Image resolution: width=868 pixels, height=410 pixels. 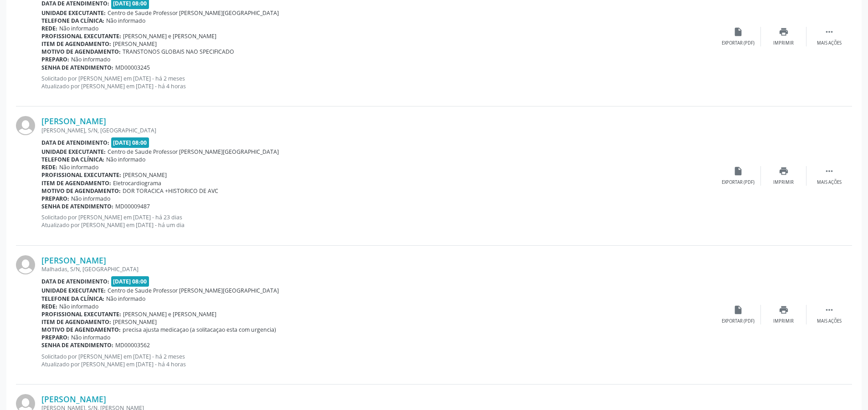 What do you see at coordinates (178, 51) in the screenshot?
I see `span: TRANSTONOS GLOBAIS NAO SPECIFICADO` at bounding box center [178, 51].